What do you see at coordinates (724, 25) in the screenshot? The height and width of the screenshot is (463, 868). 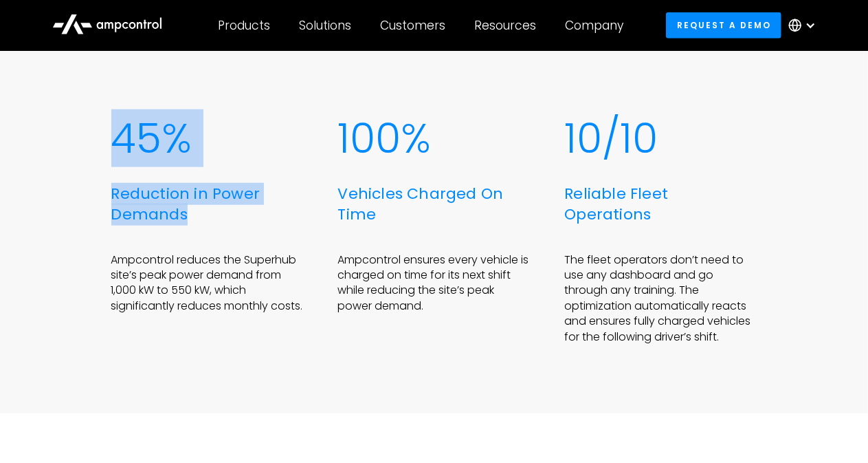 I see `a: Request a demo` at bounding box center [724, 25].